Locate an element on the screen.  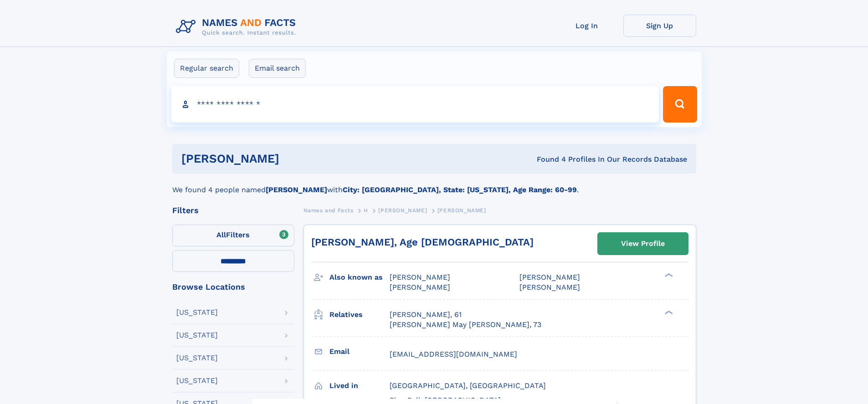
h3: Email is located at coordinates (359, 352).